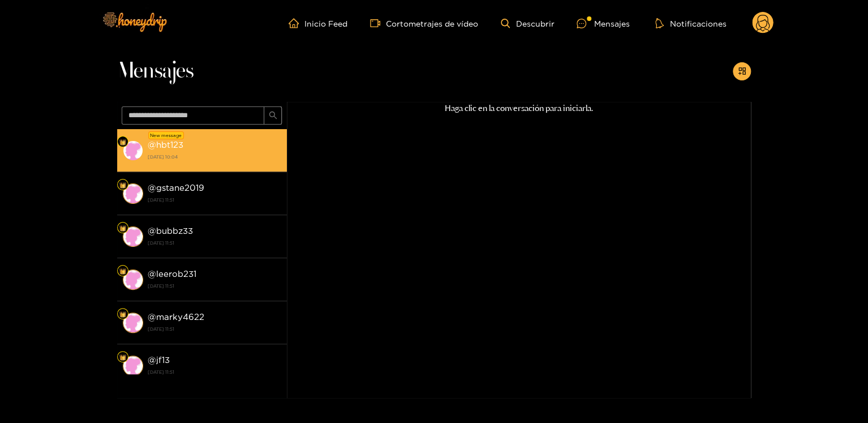 The height and width of the screenshot is (423, 868). I want to click on strong: @ bubbz33, so click(170, 230).